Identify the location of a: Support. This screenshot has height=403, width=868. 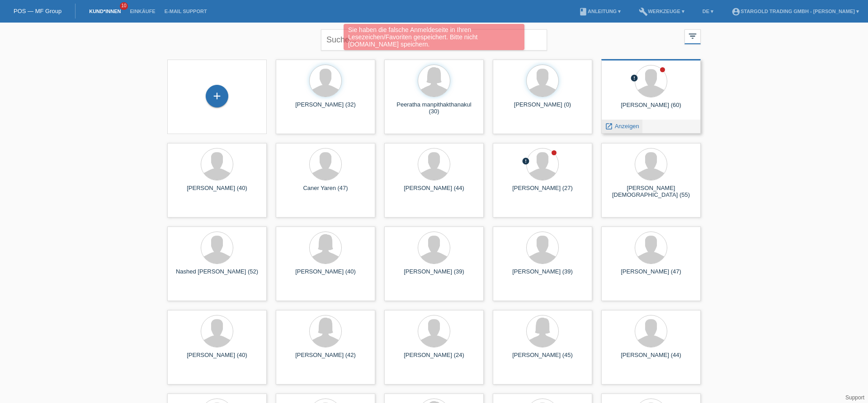
(855, 398).